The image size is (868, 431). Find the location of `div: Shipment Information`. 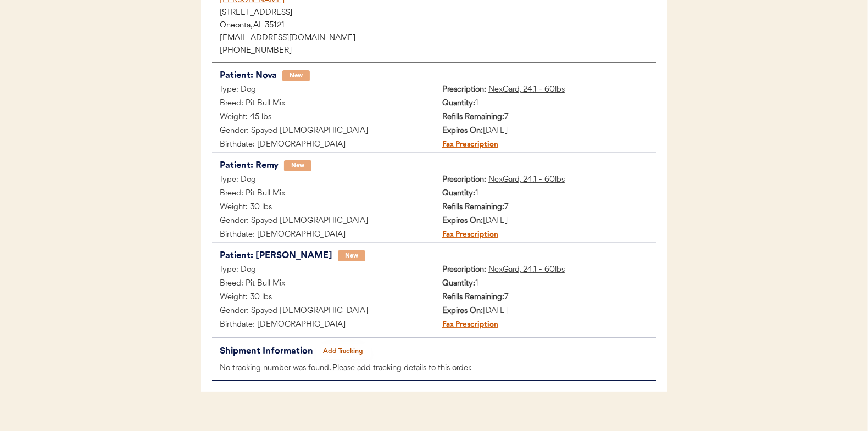

div: Shipment Information is located at coordinates (267, 352).